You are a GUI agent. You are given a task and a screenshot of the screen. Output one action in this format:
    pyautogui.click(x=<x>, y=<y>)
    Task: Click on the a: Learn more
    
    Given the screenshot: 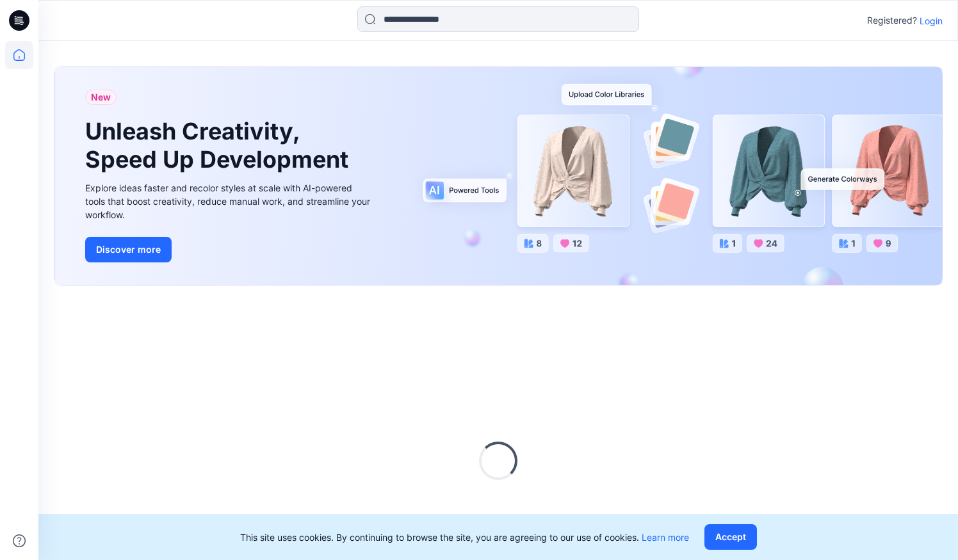 What is the action you would take?
    pyautogui.click(x=665, y=537)
    